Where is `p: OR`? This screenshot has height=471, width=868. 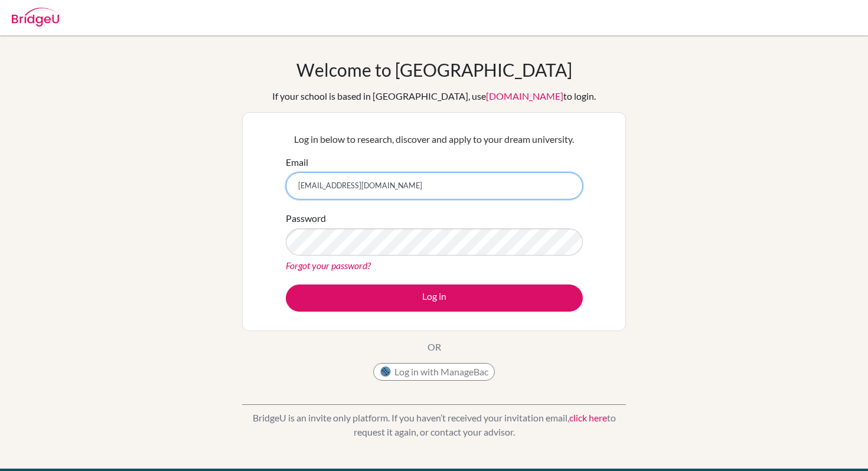 p: OR is located at coordinates (434, 347).